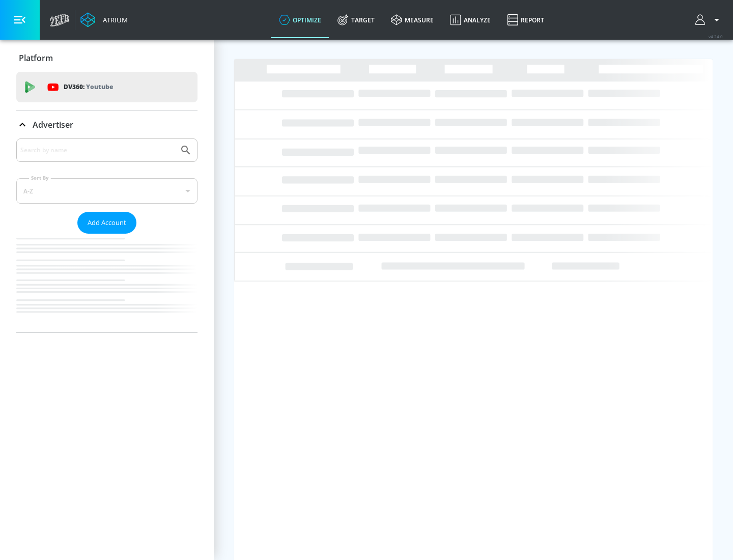 The width and height of the screenshot is (733, 560). I want to click on div: Atrium, so click(113, 20).